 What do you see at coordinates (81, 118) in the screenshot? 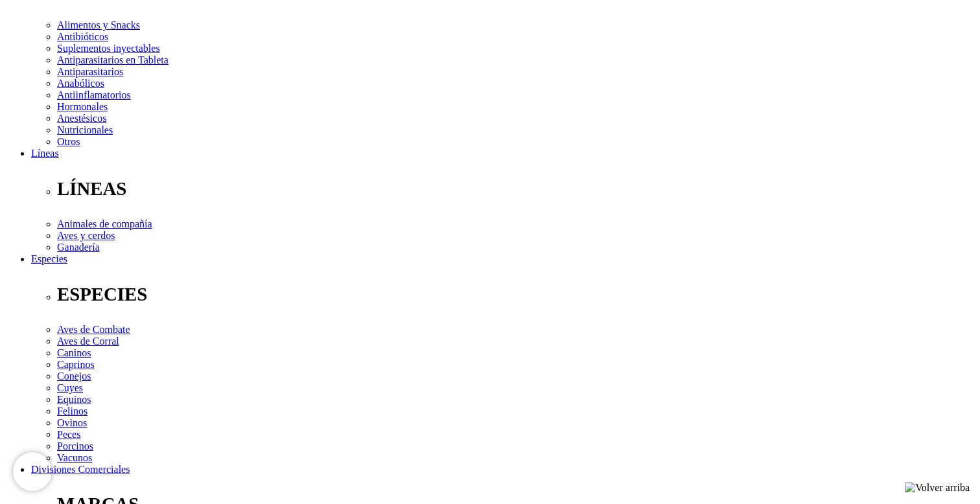
I see `a: Anestésicos` at bounding box center [81, 118].